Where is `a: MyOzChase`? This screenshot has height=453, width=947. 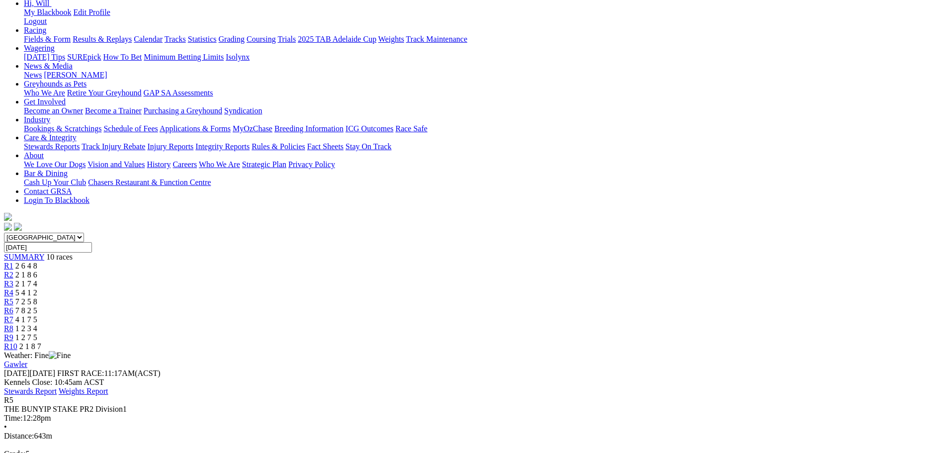
a: MyOzChase is located at coordinates (252, 128).